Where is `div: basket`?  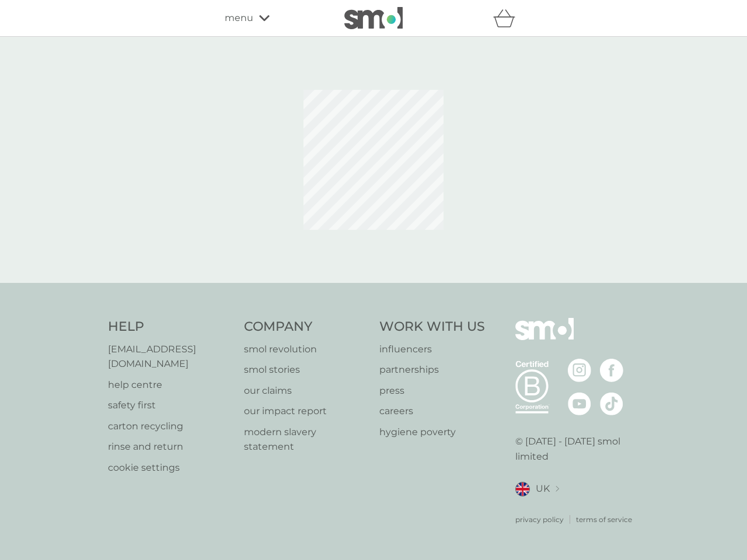
div: basket is located at coordinates (508, 18).